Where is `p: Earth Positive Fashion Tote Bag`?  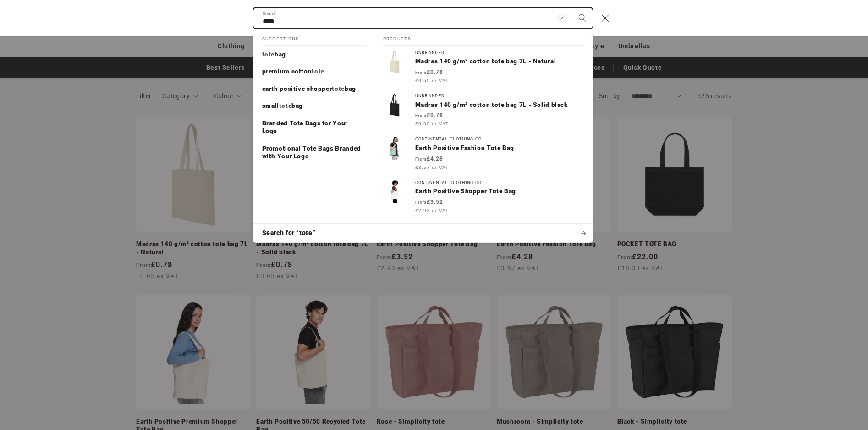 p: Earth Positive Fashion Tote Bag is located at coordinates (499, 148).